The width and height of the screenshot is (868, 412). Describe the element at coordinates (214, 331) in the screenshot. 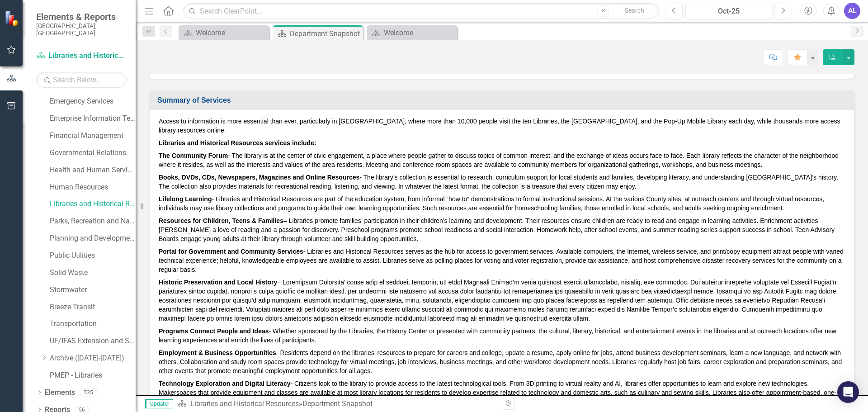

I see `strong: Programs Connect People and Ideas` at that location.